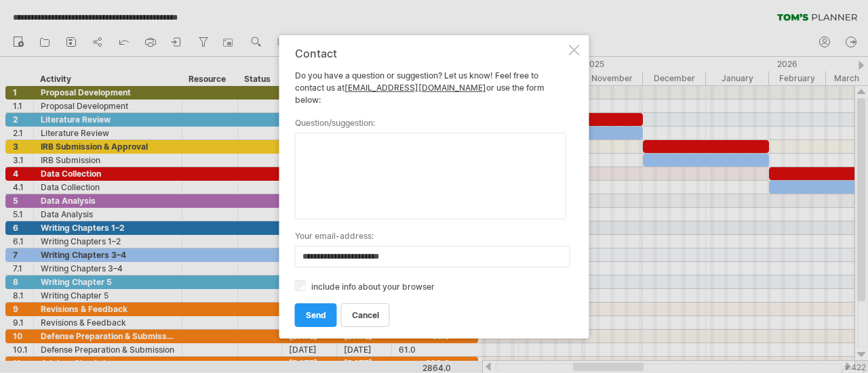  Describe the element at coordinates (431, 54) in the screenshot. I see `div: Contact` at that location.